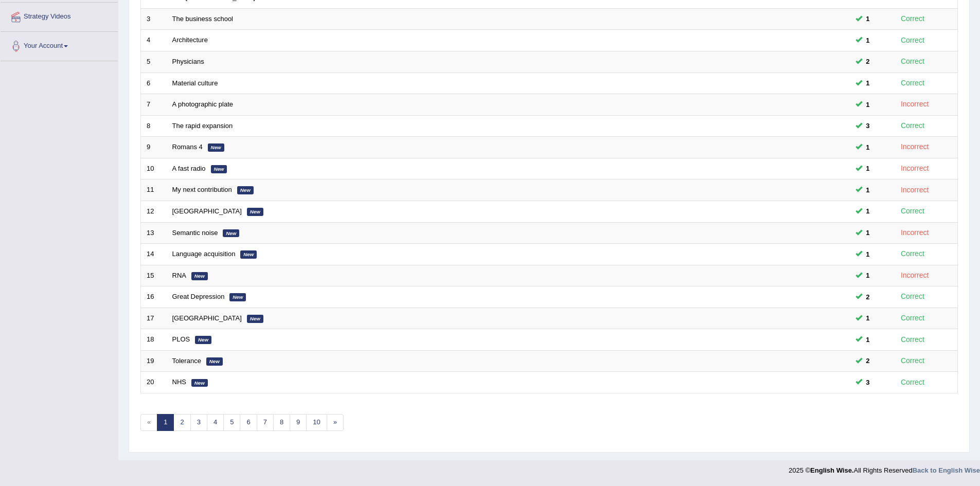 The width and height of the screenshot is (980, 486). What do you see at coordinates (179, 276) in the screenshot?
I see `a: RNA` at bounding box center [179, 276].